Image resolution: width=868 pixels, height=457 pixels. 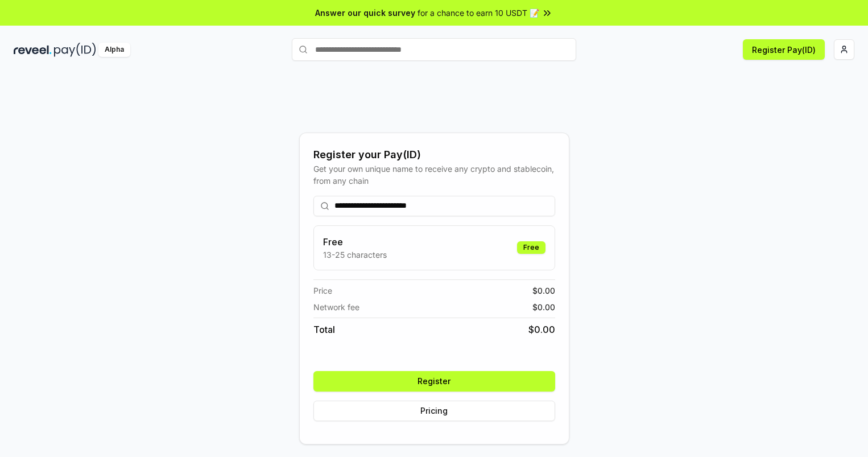 I want to click on span: Price, so click(x=323, y=290).